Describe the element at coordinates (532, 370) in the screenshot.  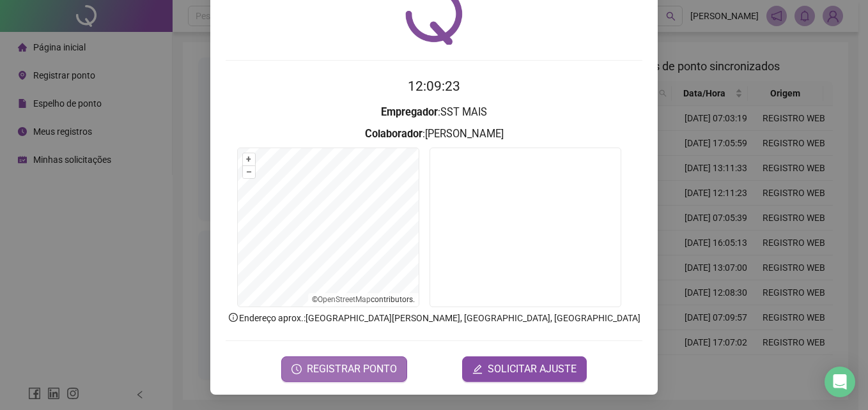
I see `span: SOLICITAR AJUSTE` at that location.